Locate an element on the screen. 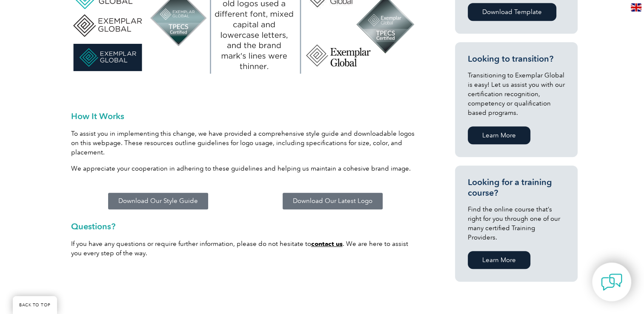 The image size is (644, 314). h3: How It Works is located at coordinates (246, 116).